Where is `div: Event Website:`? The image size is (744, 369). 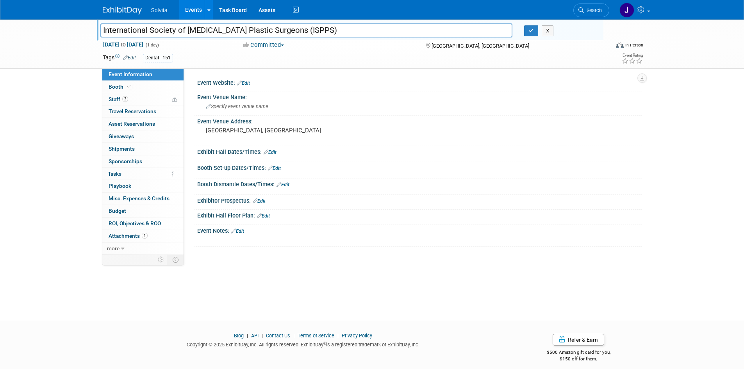
div: Event Website: is located at coordinates (419, 82).